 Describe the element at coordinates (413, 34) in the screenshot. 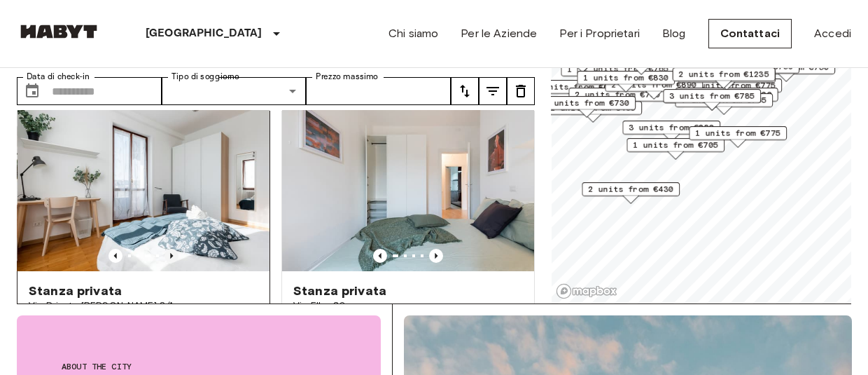

I see `a: Chi siamo` at that location.